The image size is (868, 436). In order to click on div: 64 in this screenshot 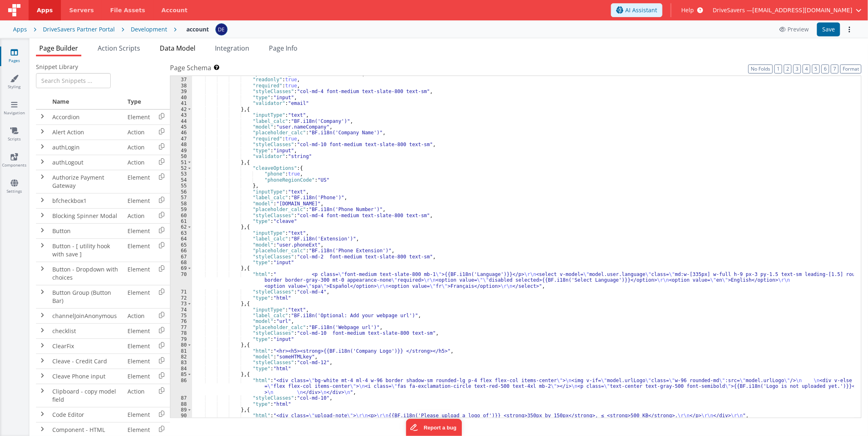, I will do `click(181, 239)`.